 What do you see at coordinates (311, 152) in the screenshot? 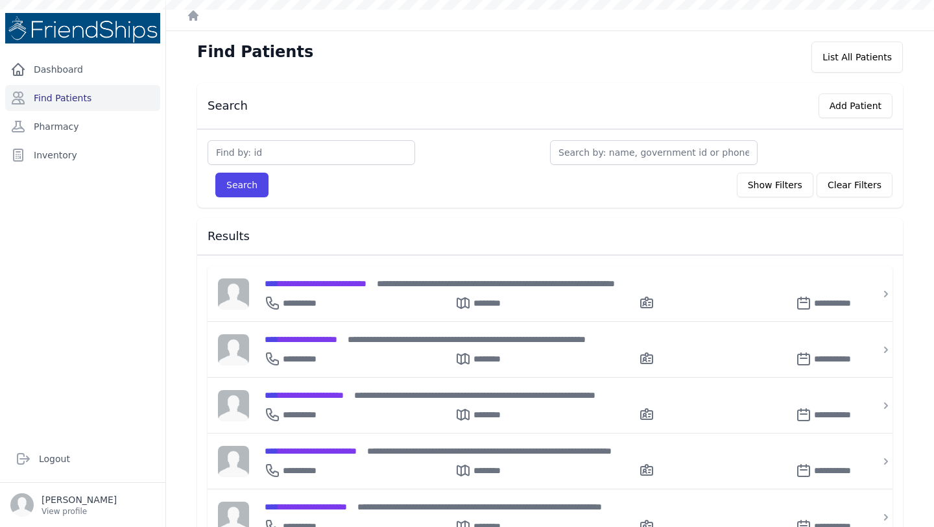
I see `input: Find by: id` at bounding box center [311, 152].